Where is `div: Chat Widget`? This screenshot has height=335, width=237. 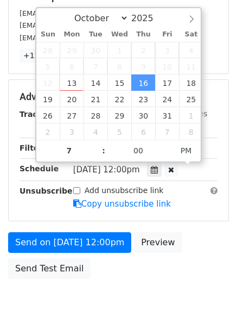 div: Chat Widget is located at coordinates (210, 309).